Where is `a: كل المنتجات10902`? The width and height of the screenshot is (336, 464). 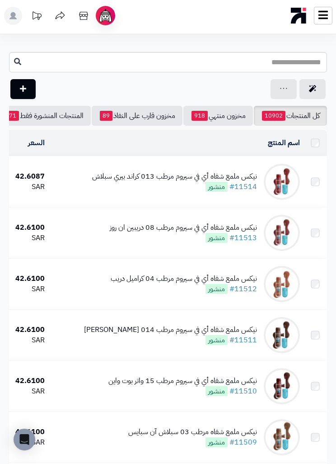 a: كل المنتجات10902 is located at coordinates (291, 116).